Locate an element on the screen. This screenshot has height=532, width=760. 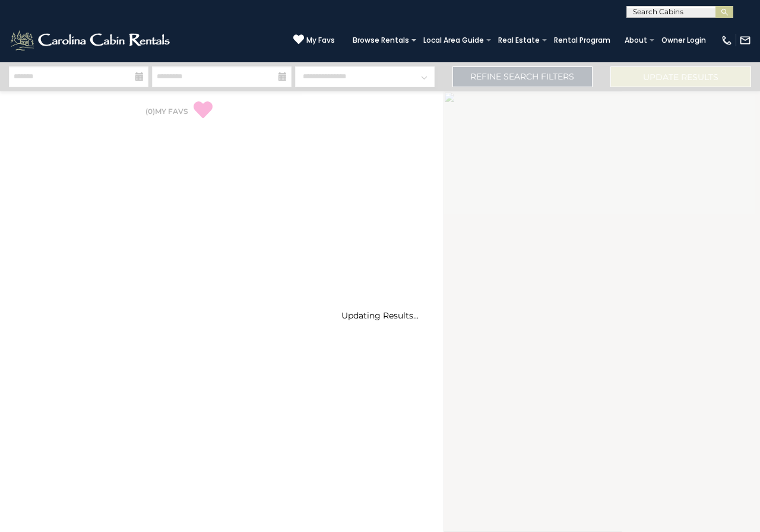
img: phone-regular-white.png is located at coordinates (727, 40).